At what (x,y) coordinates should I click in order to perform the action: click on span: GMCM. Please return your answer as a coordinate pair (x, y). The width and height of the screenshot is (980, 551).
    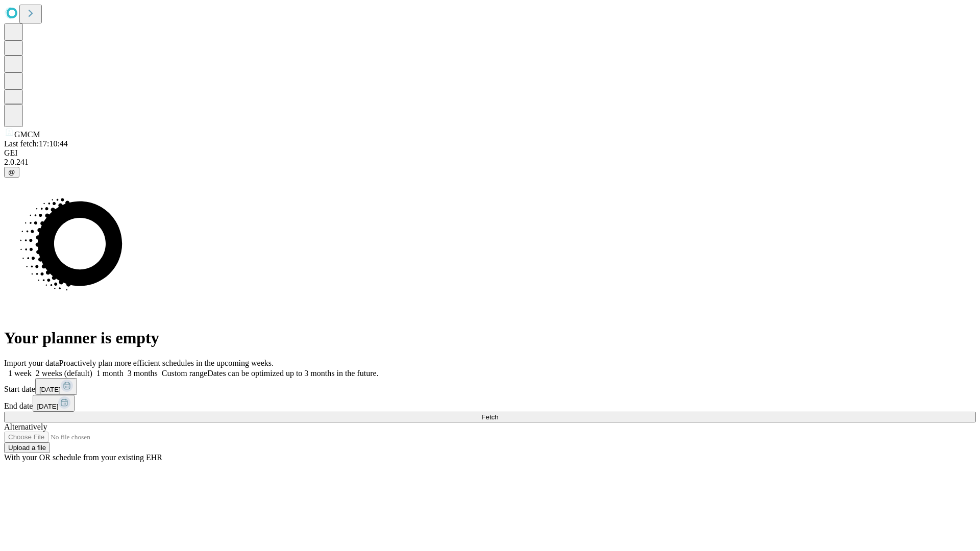
    Looking at the image, I should click on (27, 134).